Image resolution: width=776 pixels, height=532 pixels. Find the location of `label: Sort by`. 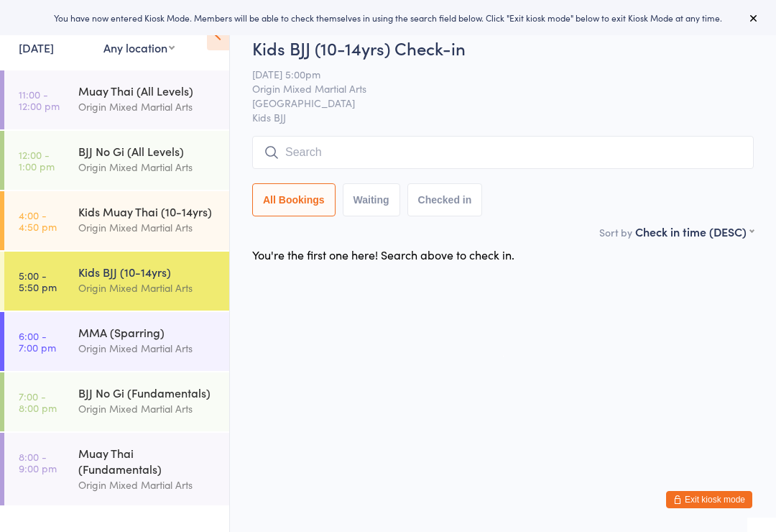

label: Sort by is located at coordinates (616, 233).